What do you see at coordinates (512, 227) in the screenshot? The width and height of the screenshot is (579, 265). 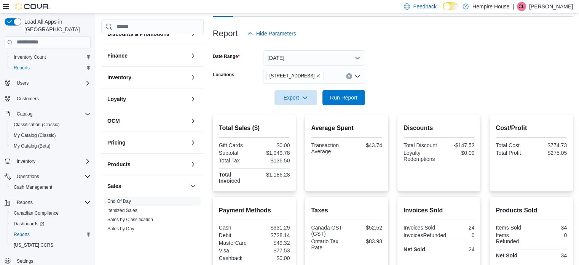 I see `div: Items Sold` at bounding box center [512, 227].